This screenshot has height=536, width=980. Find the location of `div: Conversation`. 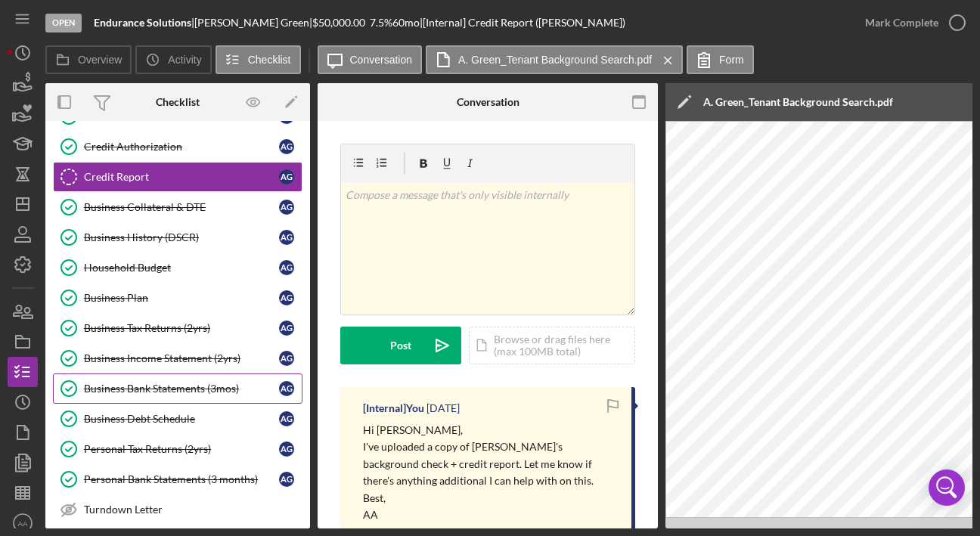

div: Conversation is located at coordinates (488, 102).